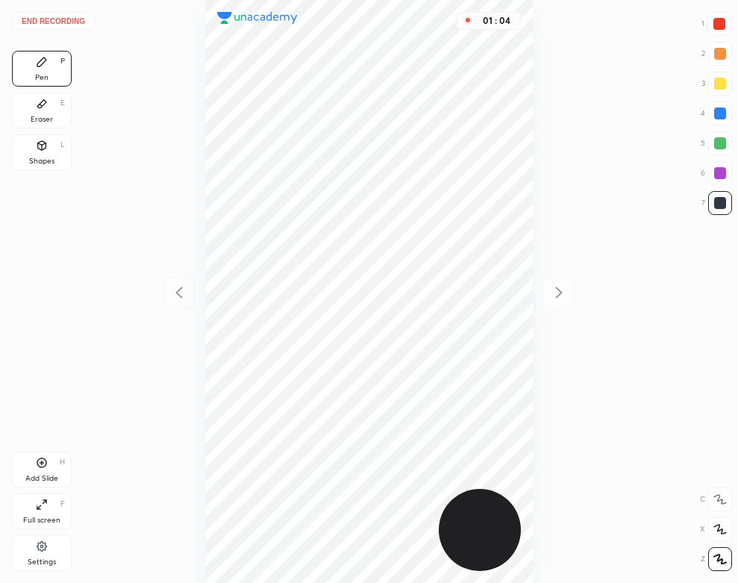 The height and width of the screenshot is (583, 738). Describe the element at coordinates (42, 520) in the screenshot. I see `div: Full screen` at that location.